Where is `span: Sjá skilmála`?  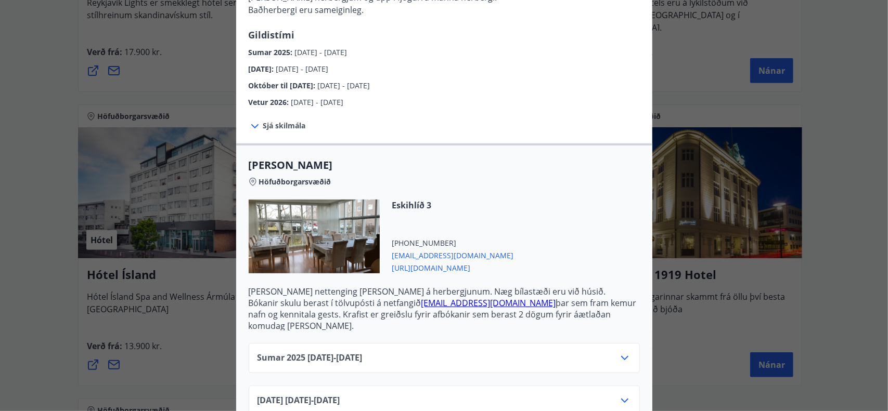 span: Sjá skilmála is located at coordinates (285, 126).